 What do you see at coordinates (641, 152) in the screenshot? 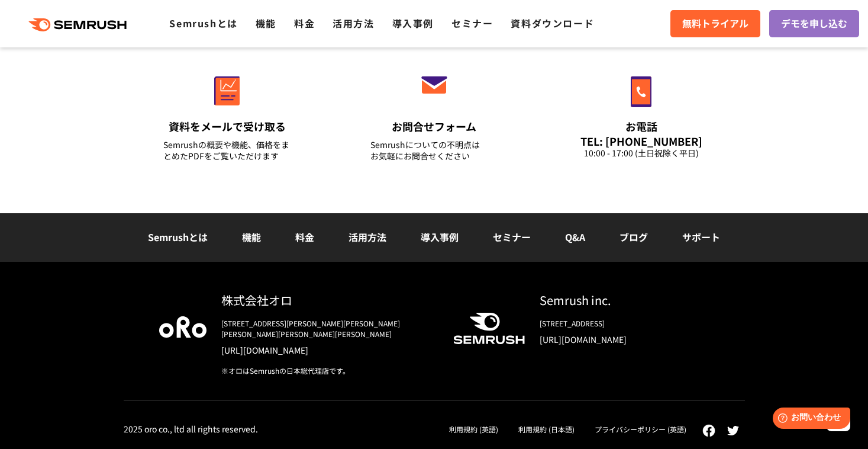
I see `div: 10:00 - 17:00 (土日祝除く平日)` at bounding box center [641, 152].